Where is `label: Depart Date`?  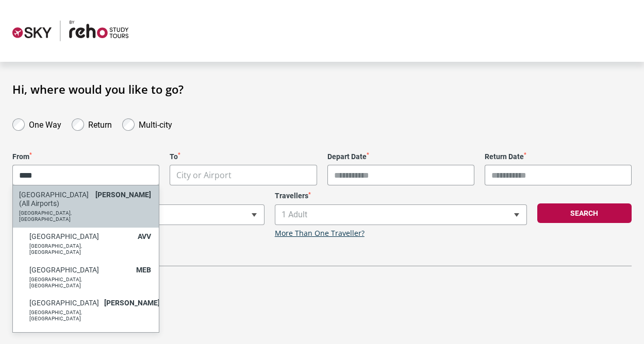 label: Depart Date is located at coordinates (400, 157).